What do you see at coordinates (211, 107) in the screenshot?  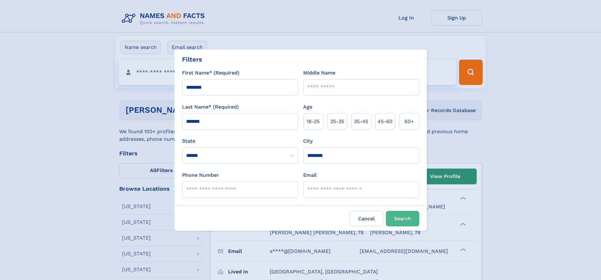 I see `label: Last Name* (Required)` at bounding box center [211, 107].